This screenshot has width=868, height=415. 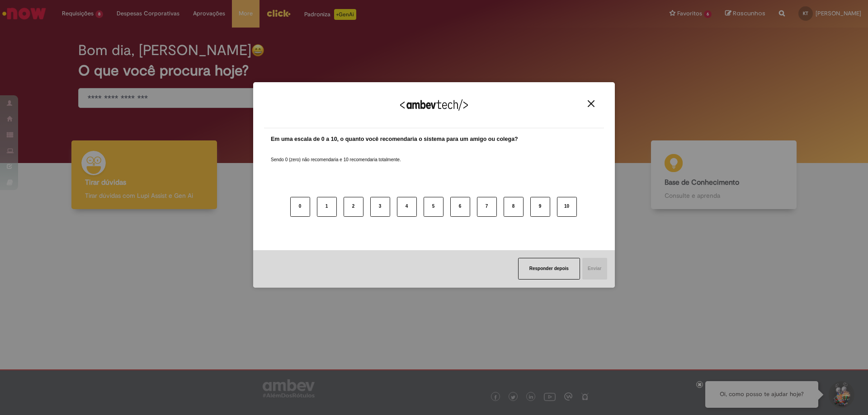 What do you see at coordinates (433, 207) in the screenshot?
I see `button: 5` at bounding box center [433, 207].